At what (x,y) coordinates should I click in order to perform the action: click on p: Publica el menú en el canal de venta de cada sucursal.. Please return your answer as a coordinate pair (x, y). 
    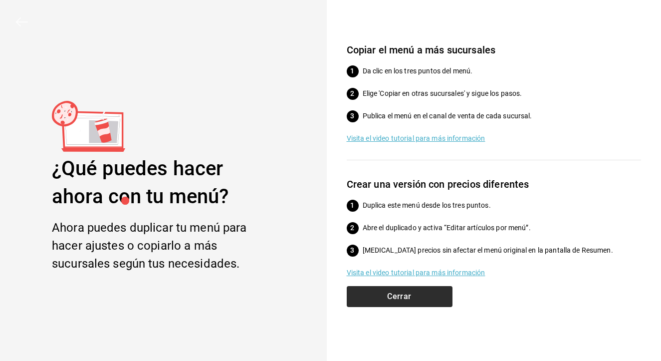
    Looking at the image, I should click on (502, 116).